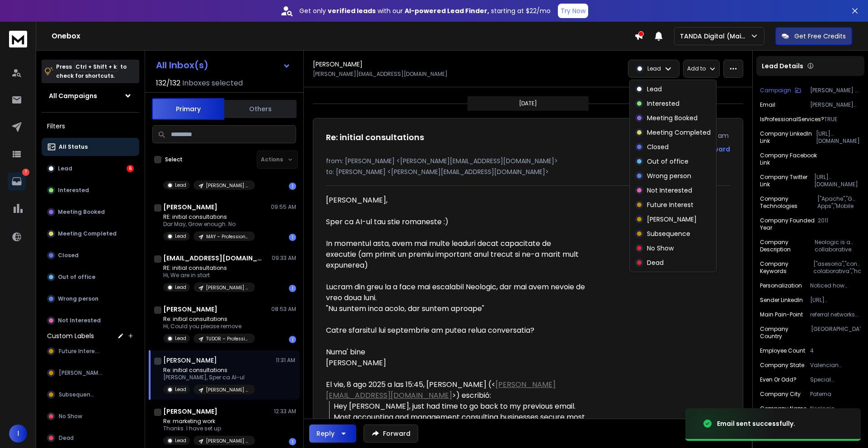 The image size is (868, 448). What do you see at coordinates (212, 83) in the screenshot?
I see `h3: Inboxes selected` at bounding box center [212, 83].